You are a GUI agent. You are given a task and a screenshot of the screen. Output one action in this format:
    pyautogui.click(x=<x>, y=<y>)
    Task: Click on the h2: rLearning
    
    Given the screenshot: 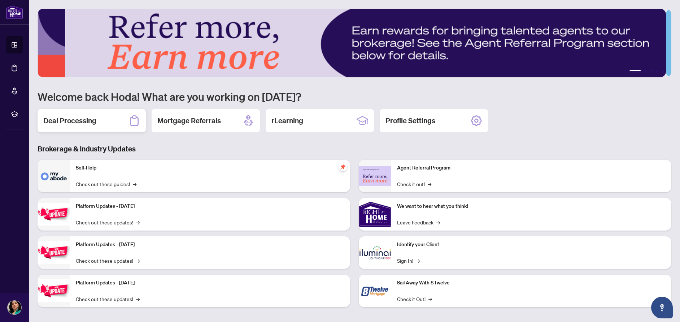 What is the action you would take?
    pyautogui.click(x=287, y=121)
    